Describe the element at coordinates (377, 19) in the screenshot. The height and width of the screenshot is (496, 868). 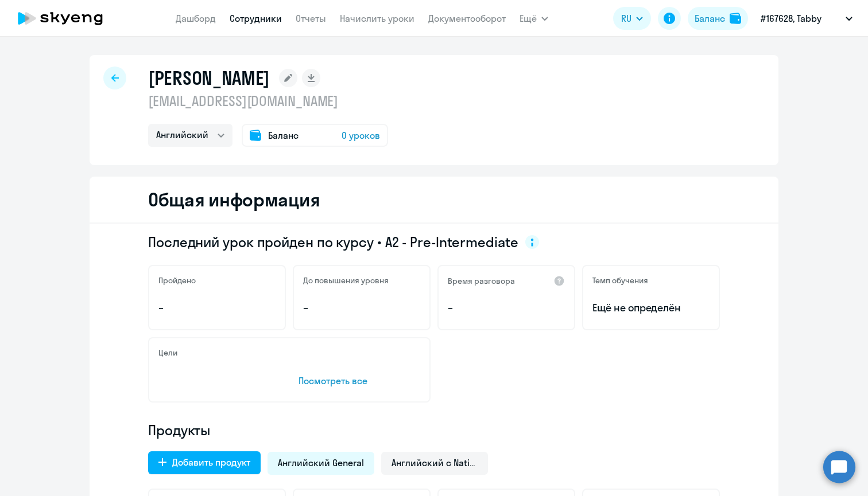
I see `a: Начислить уроки` at that location.